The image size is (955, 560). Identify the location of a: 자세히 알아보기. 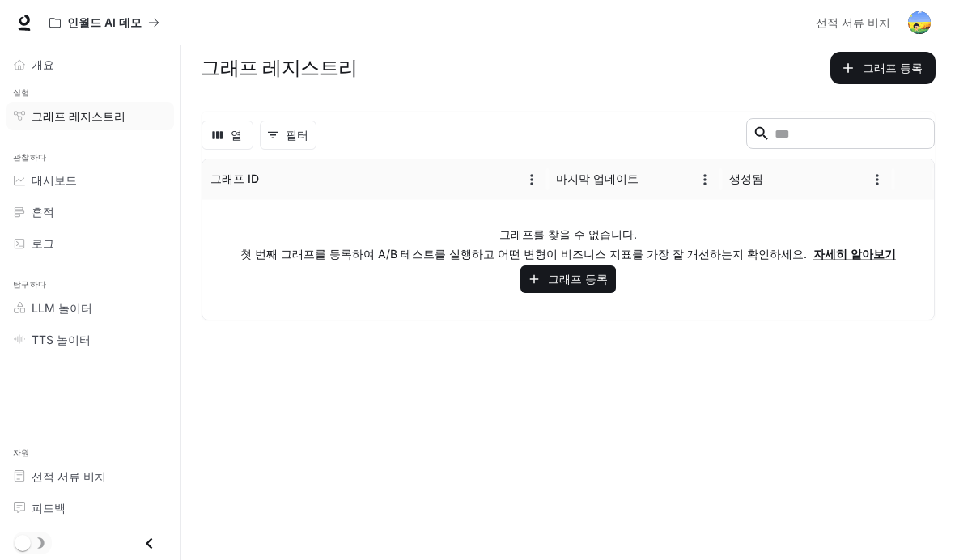
(855, 253).